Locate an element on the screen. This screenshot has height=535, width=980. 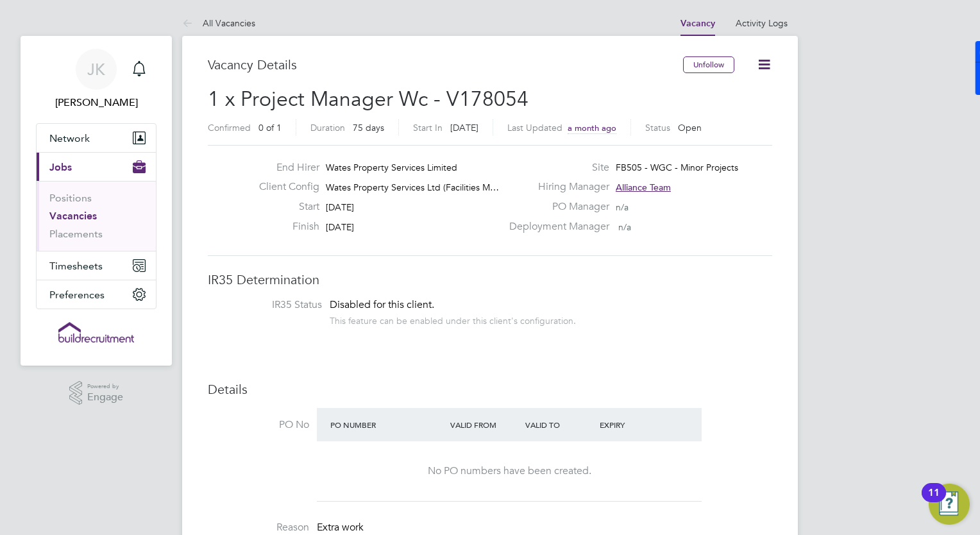
label: Confirmed is located at coordinates (229, 127).